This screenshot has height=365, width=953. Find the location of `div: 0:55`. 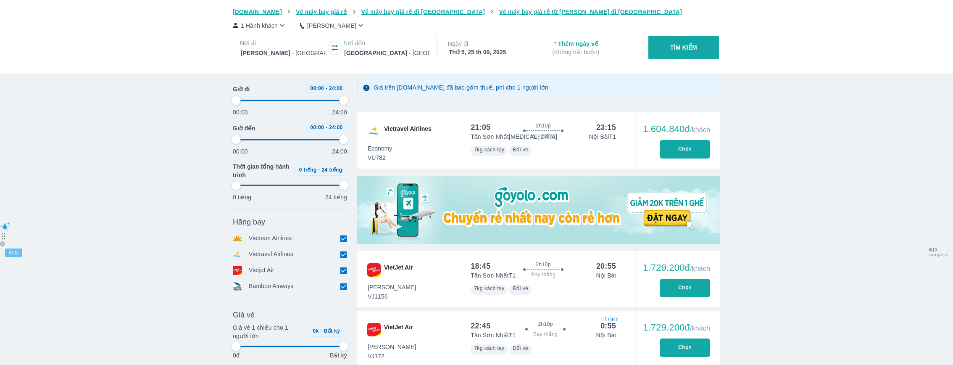

div: 0:55 is located at coordinates (608, 325).